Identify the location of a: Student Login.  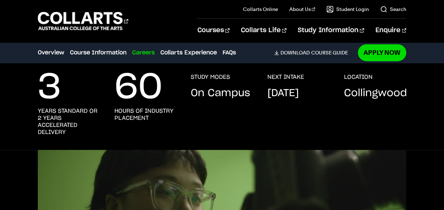
(347, 9).